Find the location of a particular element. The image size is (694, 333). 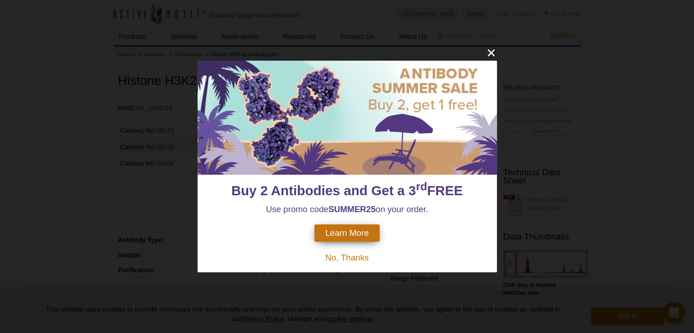

sup: rd is located at coordinates (421, 186).